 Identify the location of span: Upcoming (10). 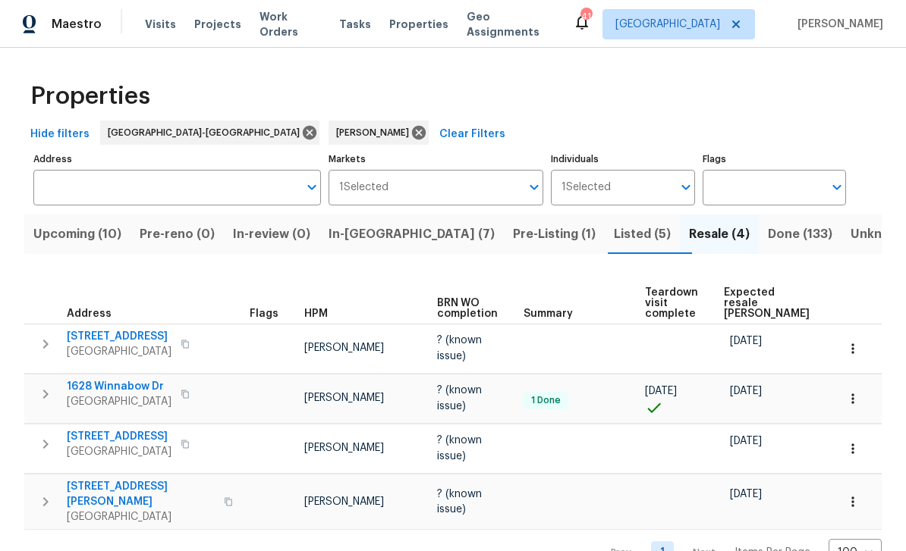
(77, 234).